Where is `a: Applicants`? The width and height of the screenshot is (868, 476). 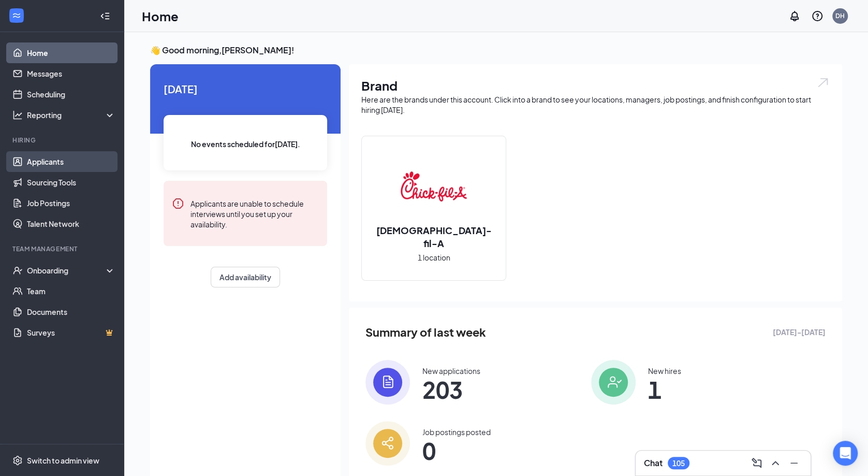 a: Applicants is located at coordinates (71, 161).